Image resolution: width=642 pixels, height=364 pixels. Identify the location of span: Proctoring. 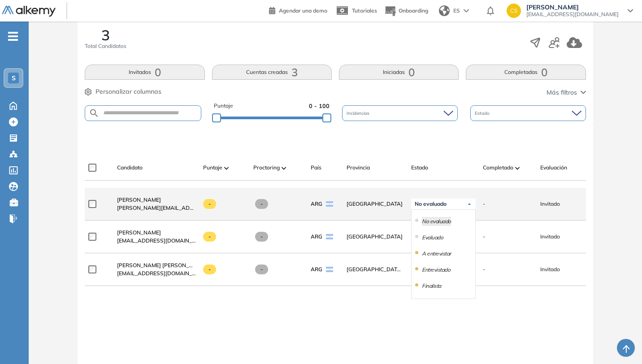
(266, 167).